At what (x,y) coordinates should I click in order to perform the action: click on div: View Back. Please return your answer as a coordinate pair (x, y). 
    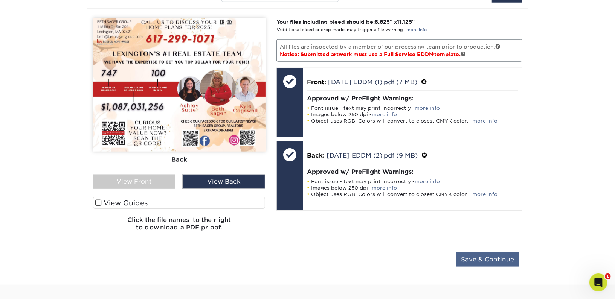
    Looking at the image, I should click on (224, 182).